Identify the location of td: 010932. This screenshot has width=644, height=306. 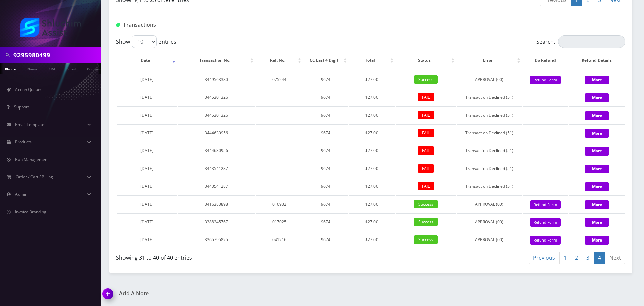
(279, 204).